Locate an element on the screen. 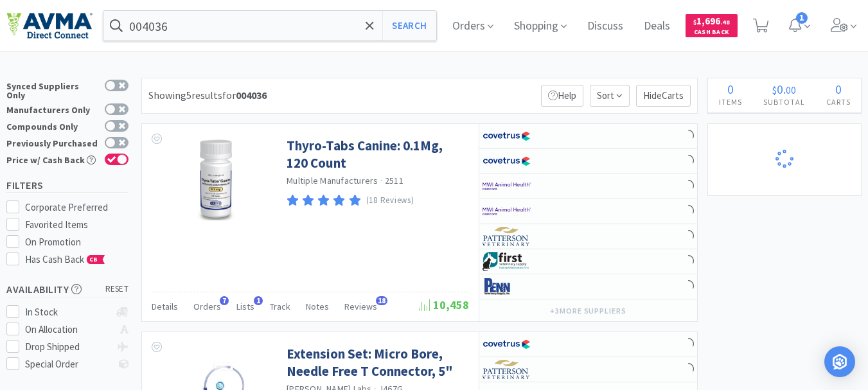 Image resolution: width=868 pixels, height=390 pixels. div: In Stock is located at coordinates (67, 312).